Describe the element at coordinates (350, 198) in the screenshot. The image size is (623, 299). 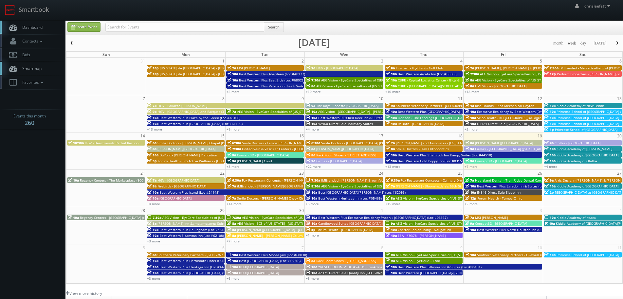
I see `span: Best Western Heritage Inn (Loc #05465)` at that location.